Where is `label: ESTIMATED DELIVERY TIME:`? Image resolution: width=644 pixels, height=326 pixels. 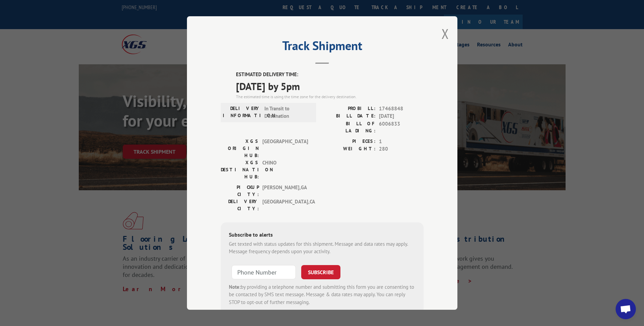 label: ESTIMATED DELIVERY TIME: is located at coordinates (330, 75).